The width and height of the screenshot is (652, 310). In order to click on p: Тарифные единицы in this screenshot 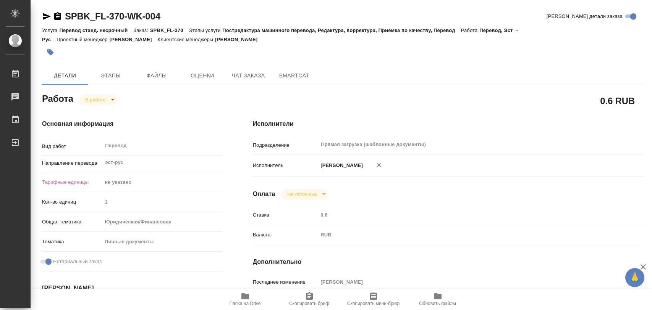, I will do `click(72, 182)`.